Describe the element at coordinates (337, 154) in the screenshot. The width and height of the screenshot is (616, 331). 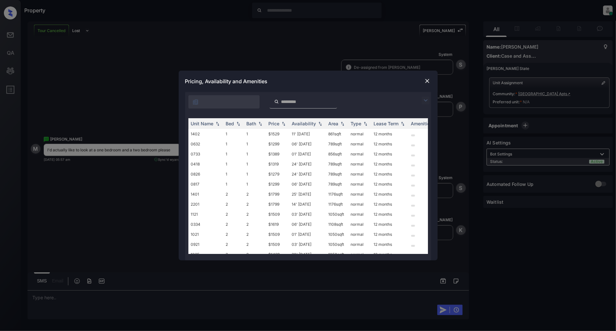
I see `td: 856 sqft` at that location.